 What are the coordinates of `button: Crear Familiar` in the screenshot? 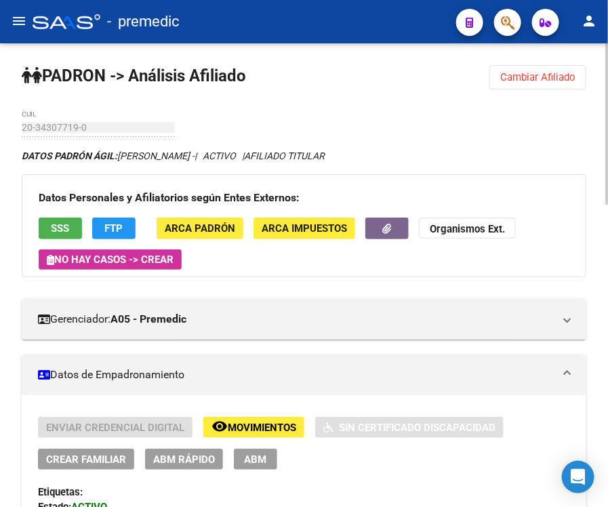 It's located at (86, 459).